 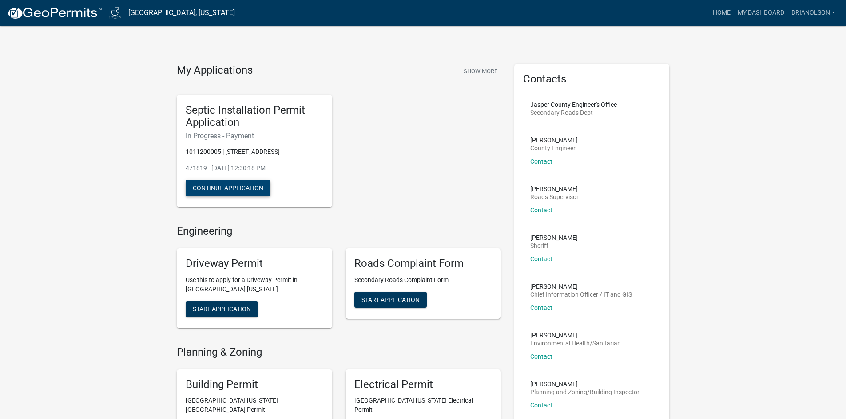 What do you see at coordinates (553, 246) in the screenshot?
I see `p: Sheriff` at bounding box center [553, 246].